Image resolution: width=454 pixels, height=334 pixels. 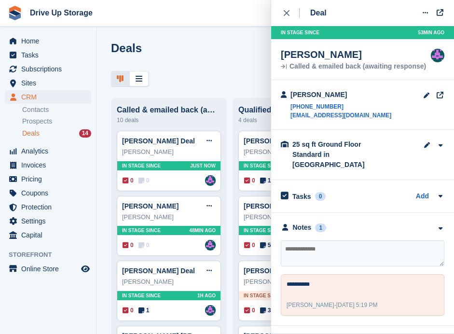 I want to click on span: Deals, so click(x=31, y=133).